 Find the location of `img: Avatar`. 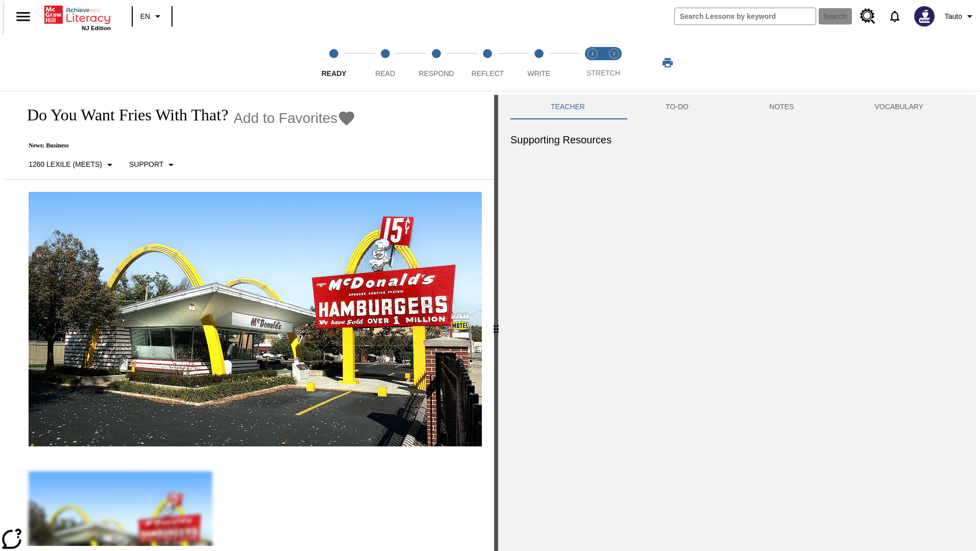

img: Avatar is located at coordinates (925, 16).